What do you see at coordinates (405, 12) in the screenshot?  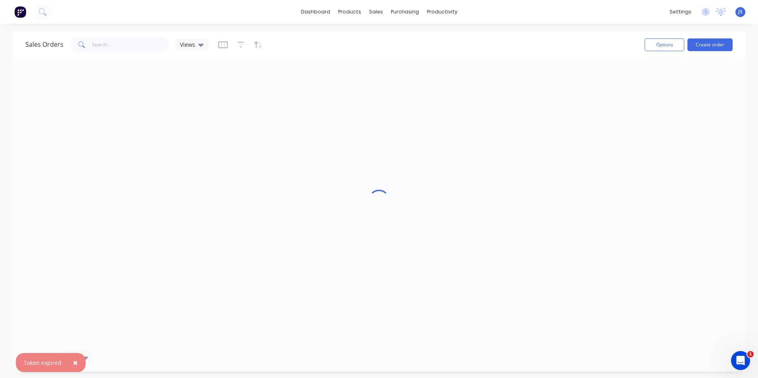 I see `div: purchasing` at bounding box center [405, 12].